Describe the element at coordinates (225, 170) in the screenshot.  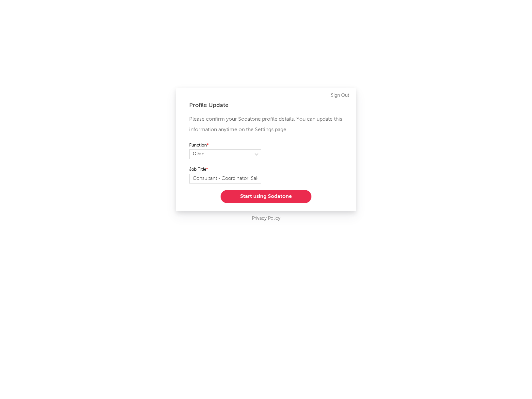
I see `label: Job Title` at that location.